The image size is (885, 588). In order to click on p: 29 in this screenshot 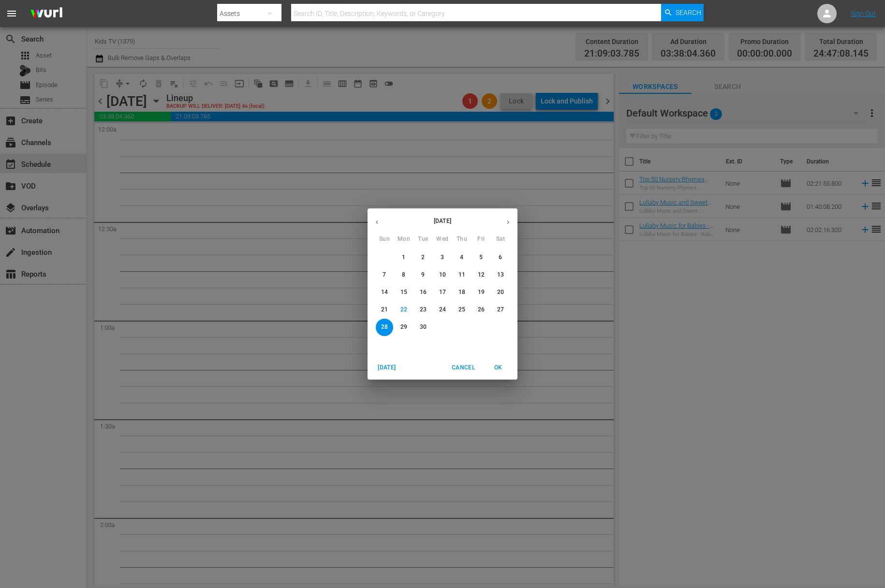, I will do `click(404, 327)`.